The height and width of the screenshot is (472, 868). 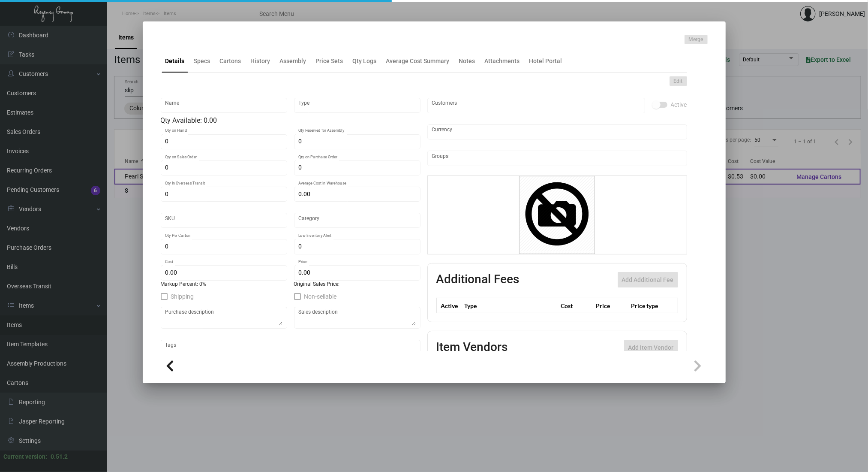 I want to click on span: Merge, so click(x=696, y=39).